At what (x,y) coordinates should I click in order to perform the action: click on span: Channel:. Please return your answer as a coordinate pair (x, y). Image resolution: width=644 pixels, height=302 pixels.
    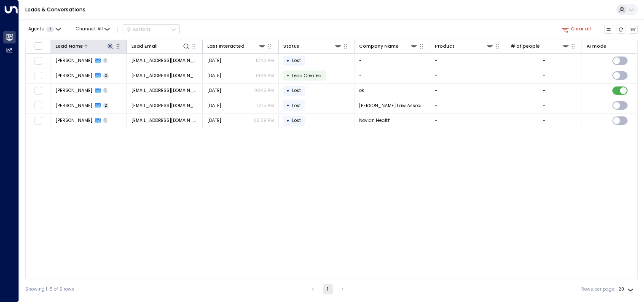
    Looking at the image, I should click on (92, 29).